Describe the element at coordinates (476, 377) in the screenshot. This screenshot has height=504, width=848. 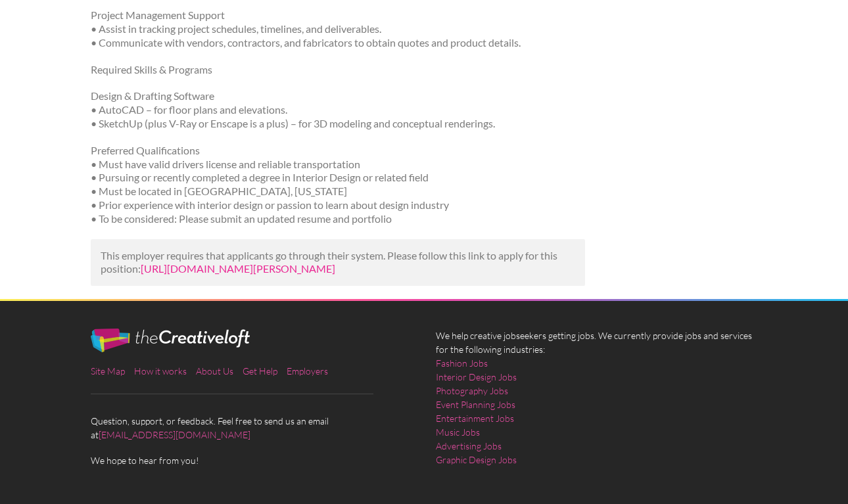
I see `a: Interior Design Jobs` at that location.